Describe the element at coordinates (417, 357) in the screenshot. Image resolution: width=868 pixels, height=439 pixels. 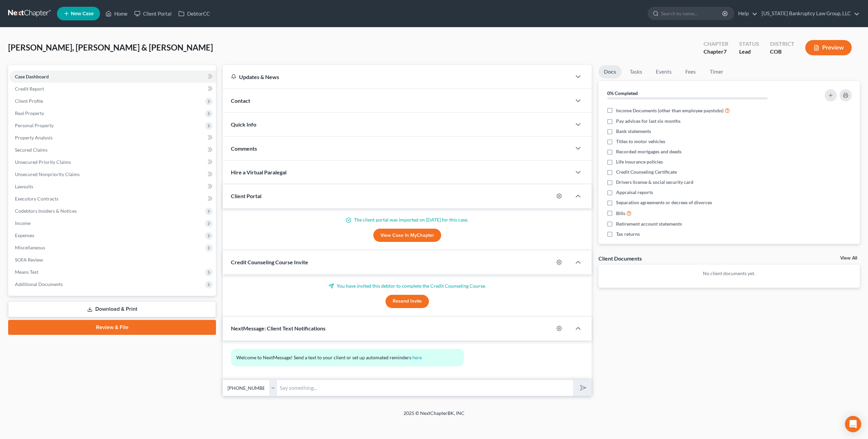
I see `a: here` at that location.